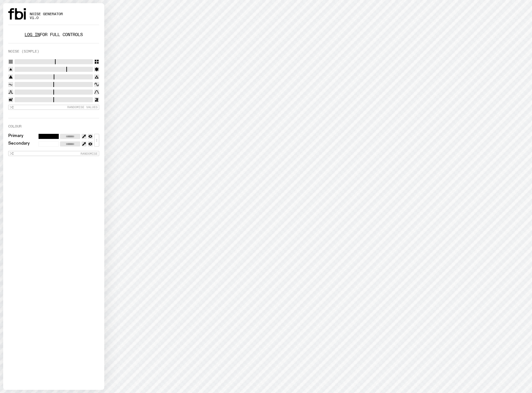  I want to click on span: Randomise, so click(89, 153).